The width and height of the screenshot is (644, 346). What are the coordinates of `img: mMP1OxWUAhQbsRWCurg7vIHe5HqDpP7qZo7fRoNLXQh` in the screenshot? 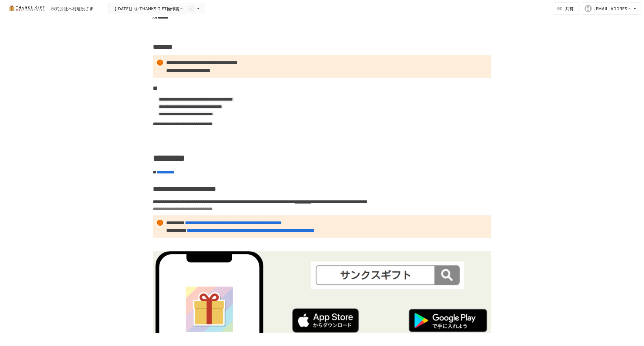 It's located at (27, 8).